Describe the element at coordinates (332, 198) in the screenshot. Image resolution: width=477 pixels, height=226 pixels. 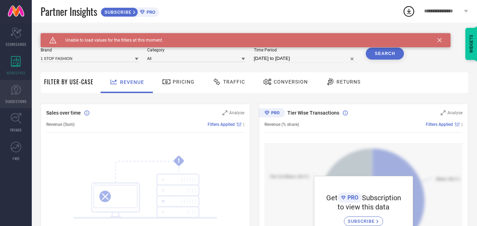
I see `span: Get` at that location.